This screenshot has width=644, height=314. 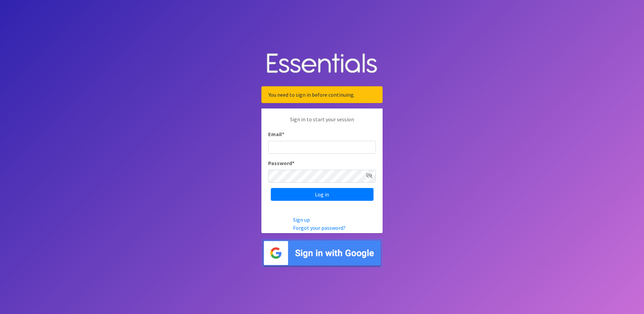 What do you see at coordinates (322, 194) in the screenshot?
I see `input: Log in` at bounding box center [322, 194].